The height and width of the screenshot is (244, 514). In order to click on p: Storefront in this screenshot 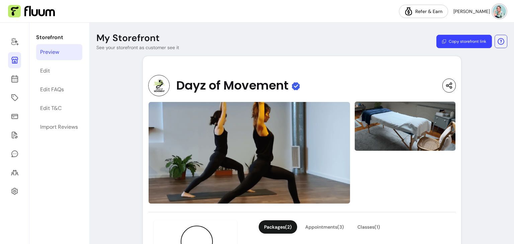, I will do `click(59, 38)`.